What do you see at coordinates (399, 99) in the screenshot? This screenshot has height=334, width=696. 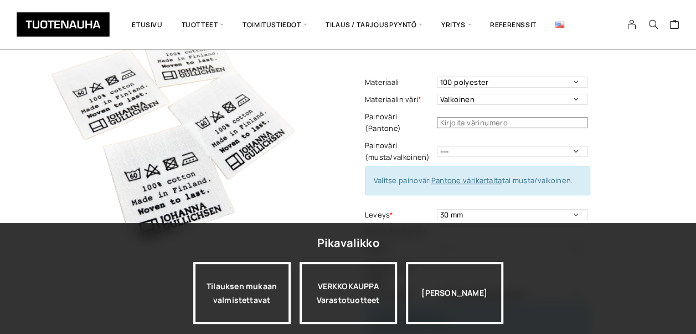 I see `label: Materiaalin väri` at bounding box center [399, 99].